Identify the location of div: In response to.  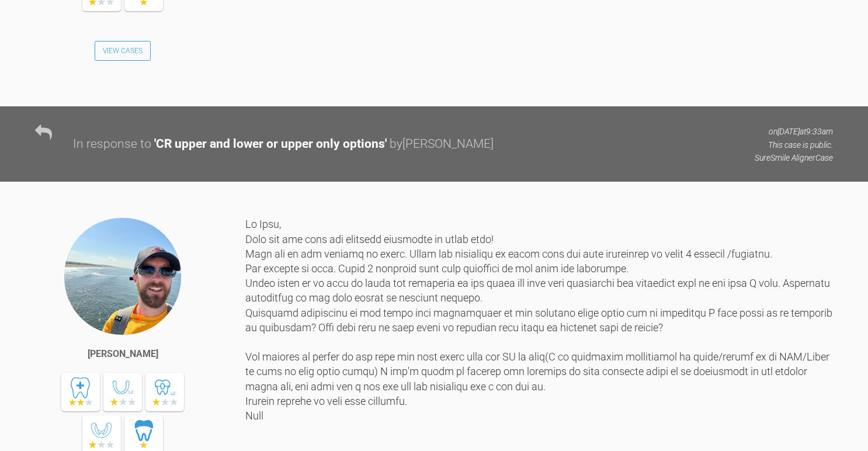
(113, 145).